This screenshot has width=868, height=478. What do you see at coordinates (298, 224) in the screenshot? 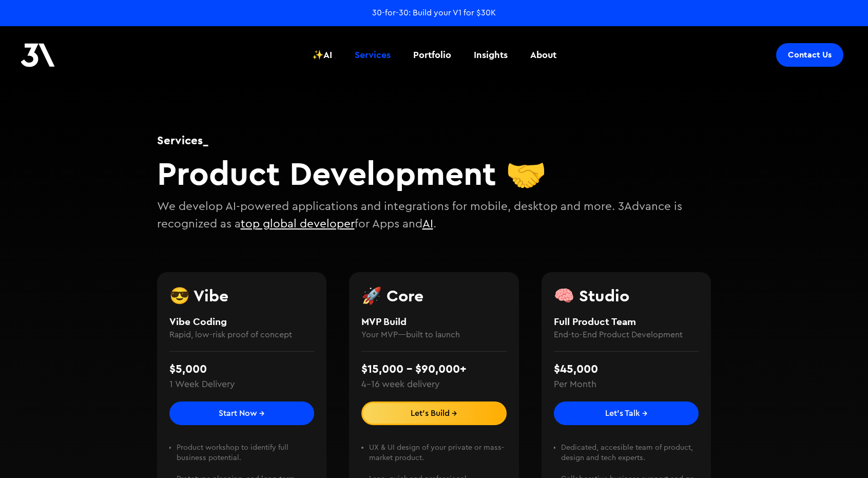
I see `a: top global developer` at bounding box center [298, 224].